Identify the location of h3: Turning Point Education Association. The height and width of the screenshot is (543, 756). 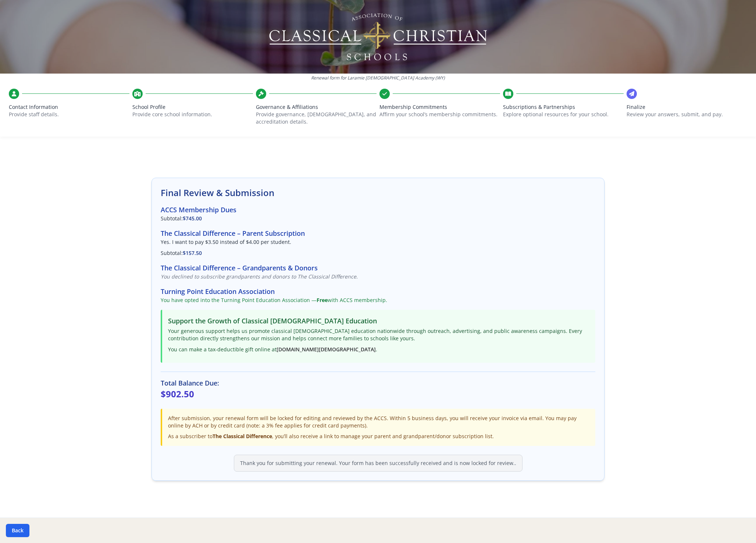
(378, 291).